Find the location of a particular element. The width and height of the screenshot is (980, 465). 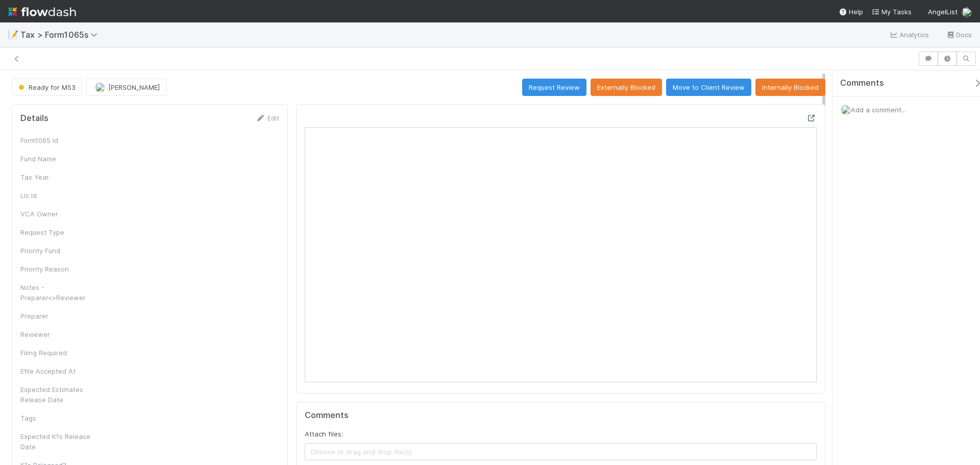

div: Llc Id is located at coordinates (59, 196).